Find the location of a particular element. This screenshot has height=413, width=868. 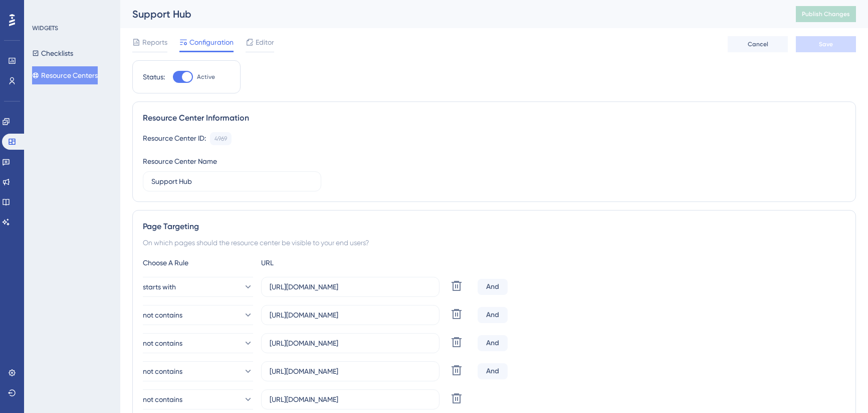

span: Editor is located at coordinates (265, 42).